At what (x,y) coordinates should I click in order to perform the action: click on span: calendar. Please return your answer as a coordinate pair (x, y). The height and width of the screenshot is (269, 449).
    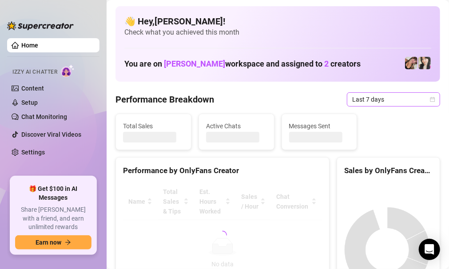
    Looking at the image, I should click on (432, 99).